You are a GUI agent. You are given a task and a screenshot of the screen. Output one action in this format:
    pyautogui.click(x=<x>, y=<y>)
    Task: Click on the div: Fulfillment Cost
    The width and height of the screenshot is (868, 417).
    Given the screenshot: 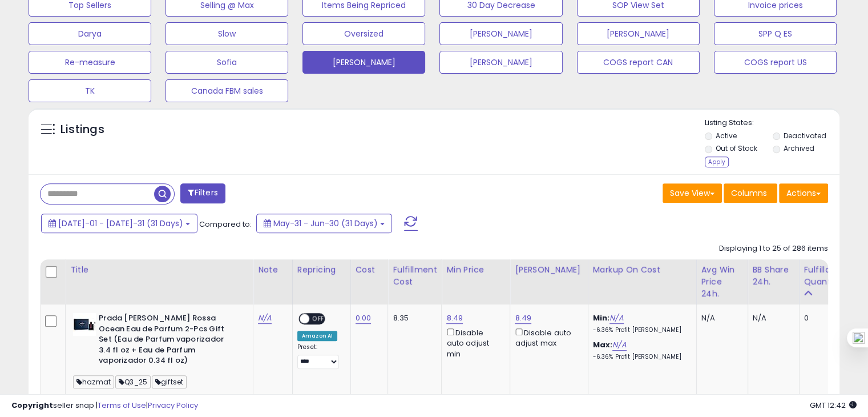 What is the action you would take?
    pyautogui.click(x=414, y=276)
    